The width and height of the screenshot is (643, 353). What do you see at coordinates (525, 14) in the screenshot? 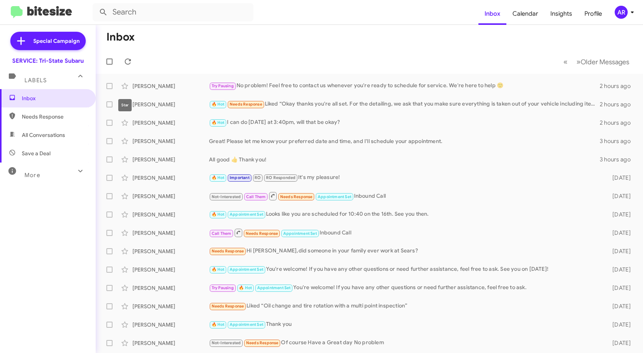
I see `a: Calendar` at bounding box center [525, 14].